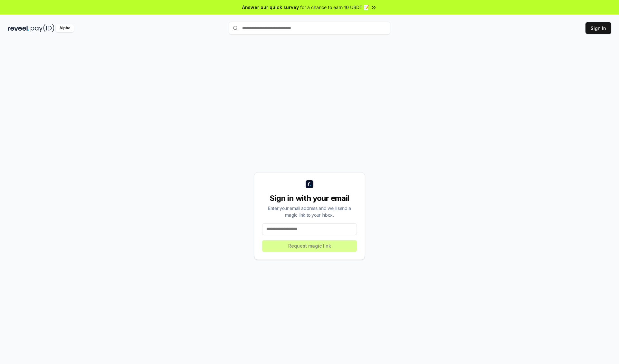 Image resolution: width=619 pixels, height=364 pixels. Describe the element at coordinates (43, 28) in the screenshot. I see `img: pay_id` at that location.